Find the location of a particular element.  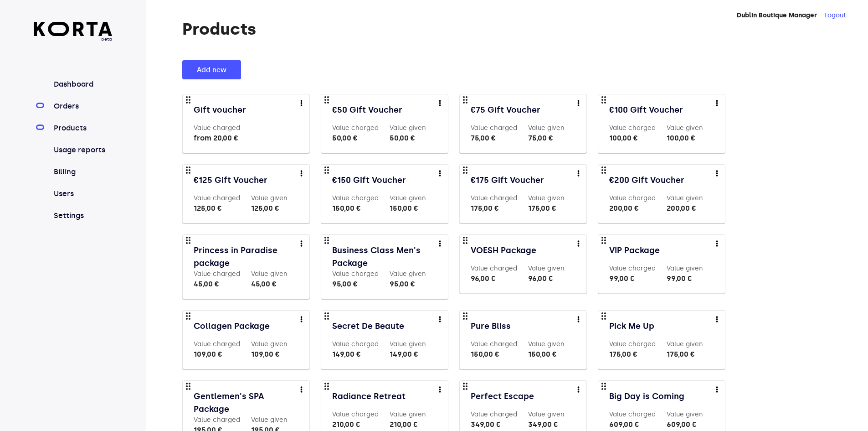

div: 200,00 € is located at coordinates (684, 208).